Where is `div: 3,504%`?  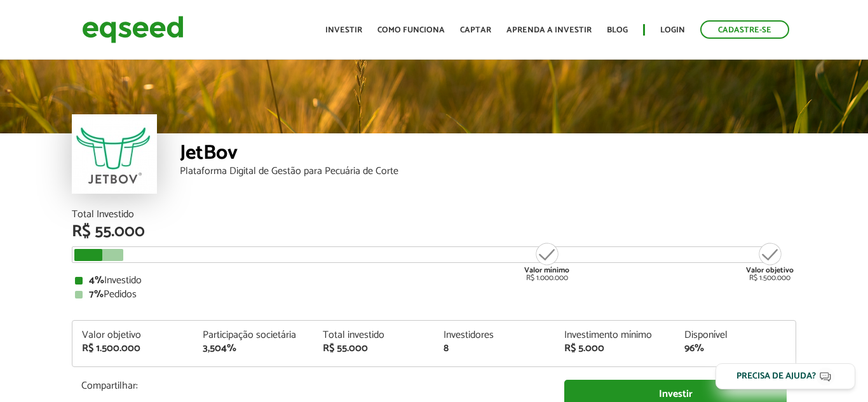
div: 3,504% is located at coordinates (254, 349).